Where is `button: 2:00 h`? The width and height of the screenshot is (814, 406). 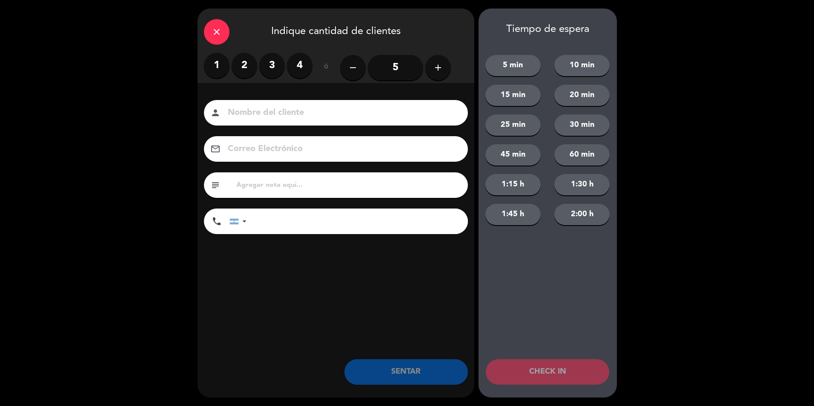 button: 2:00 h is located at coordinates (582, 215).